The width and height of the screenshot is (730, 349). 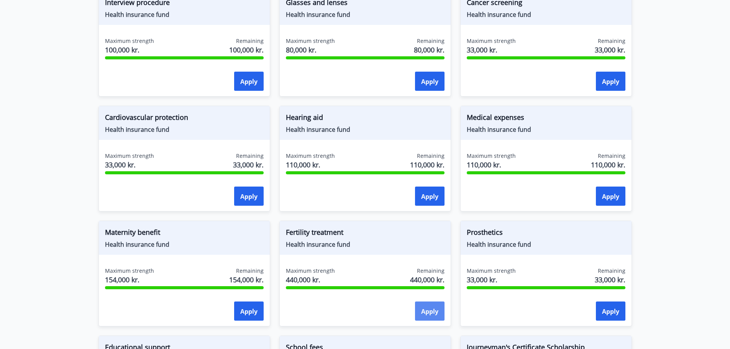 I want to click on font: Hearing aid, so click(x=304, y=117).